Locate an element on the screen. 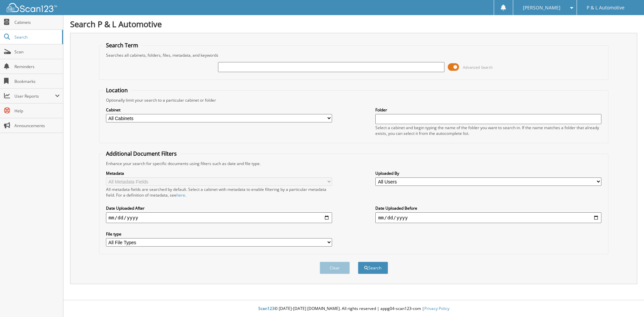 This screenshot has height=317, width=644. label: Metadata is located at coordinates (219, 173).